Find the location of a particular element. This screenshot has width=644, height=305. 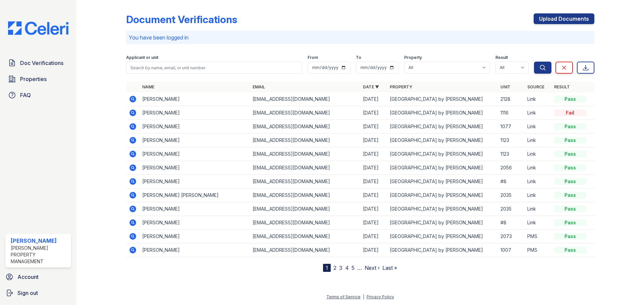

a: Properties is located at coordinates (38, 79).